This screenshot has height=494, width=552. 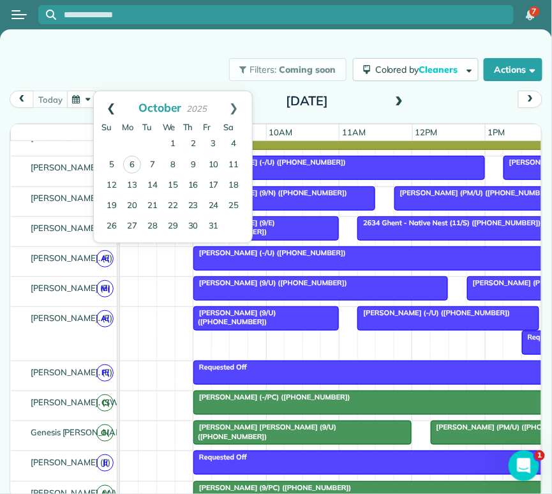 What do you see at coordinates (497, 132) in the screenshot?
I see `span: 1pm` at bounding box center [497, 132].